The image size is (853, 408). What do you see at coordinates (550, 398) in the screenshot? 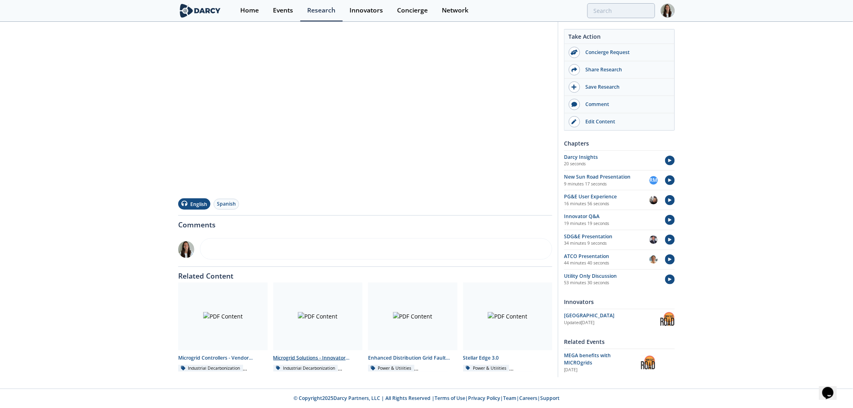
I see `a: Support` at bounding box center [550, 398].